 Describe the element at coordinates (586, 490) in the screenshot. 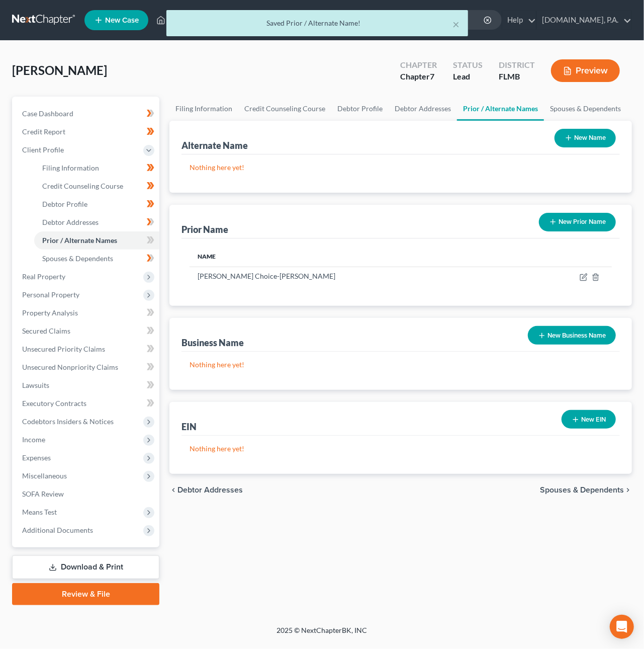

I see `button: Spouses & Dependents chevron_right` at that location.